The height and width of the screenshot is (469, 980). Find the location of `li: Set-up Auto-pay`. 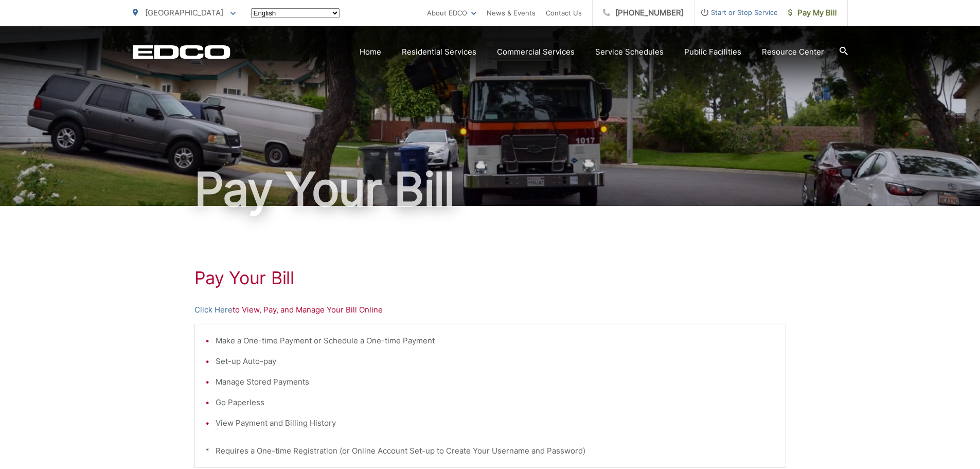

li: Set-up Auto-pay is located at coordinates (496, 361).